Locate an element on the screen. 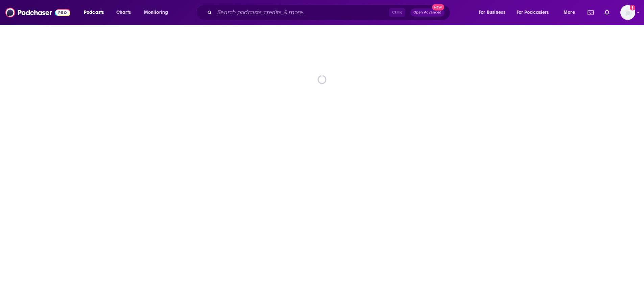 This screenshot has width=644, height=308. span: For Business is located at coordinates (492, 12).